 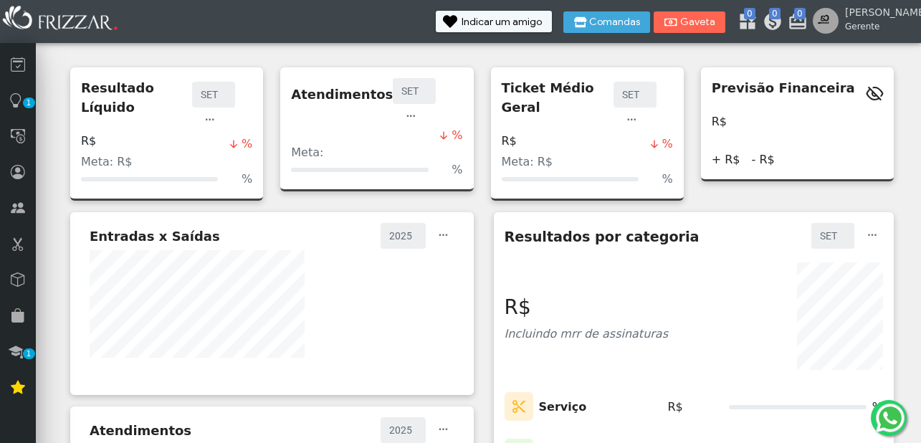 I want to click on span: Meta:, so click(x=307, y=152).